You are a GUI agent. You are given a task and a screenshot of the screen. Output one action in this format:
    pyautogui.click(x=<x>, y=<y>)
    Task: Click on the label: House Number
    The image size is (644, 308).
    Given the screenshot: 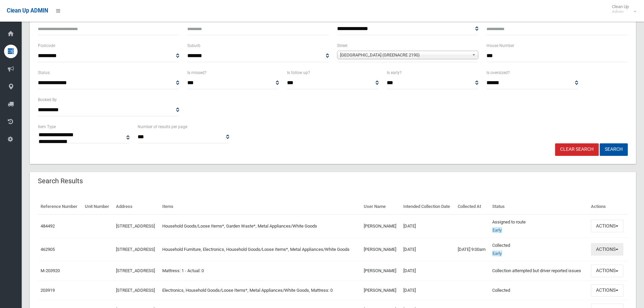 What is the action you would take?
    pyautogui.click(x=500, y=45)
    